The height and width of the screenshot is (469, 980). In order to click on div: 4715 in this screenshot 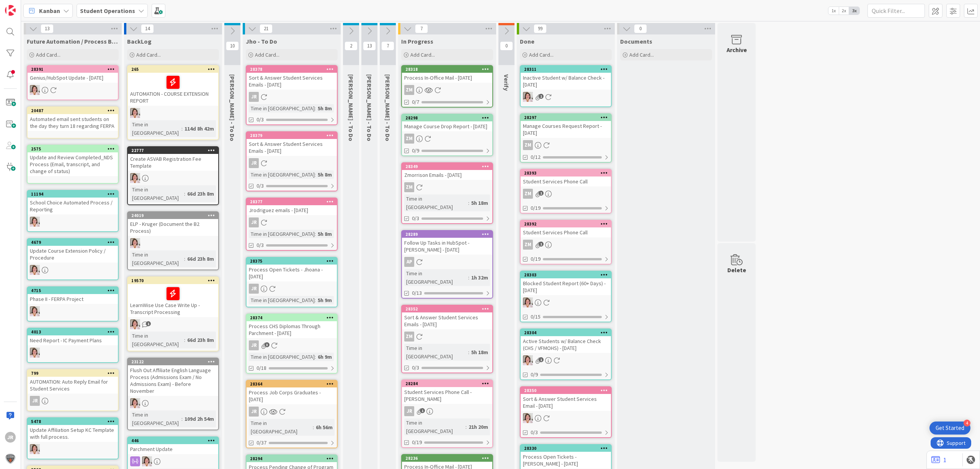, I will do `click(74, 290)`.